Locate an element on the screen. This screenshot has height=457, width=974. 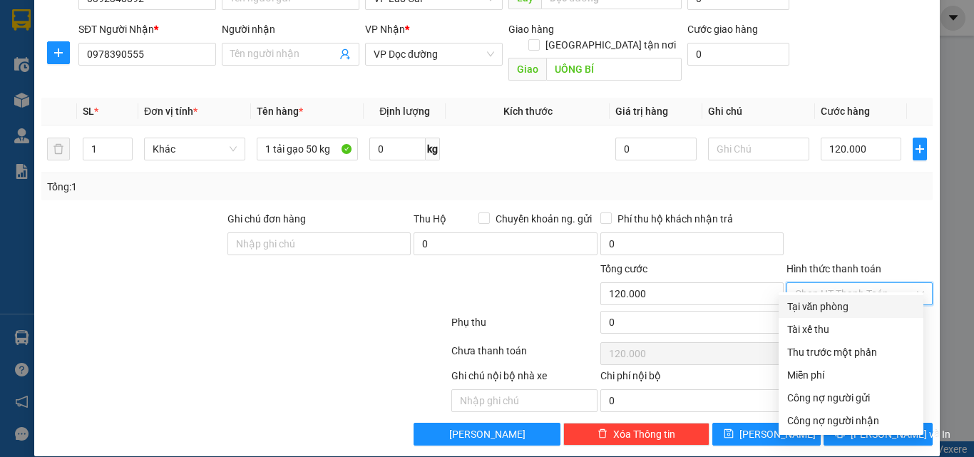
div: Phụ thu is located at coordinates (524, 327).